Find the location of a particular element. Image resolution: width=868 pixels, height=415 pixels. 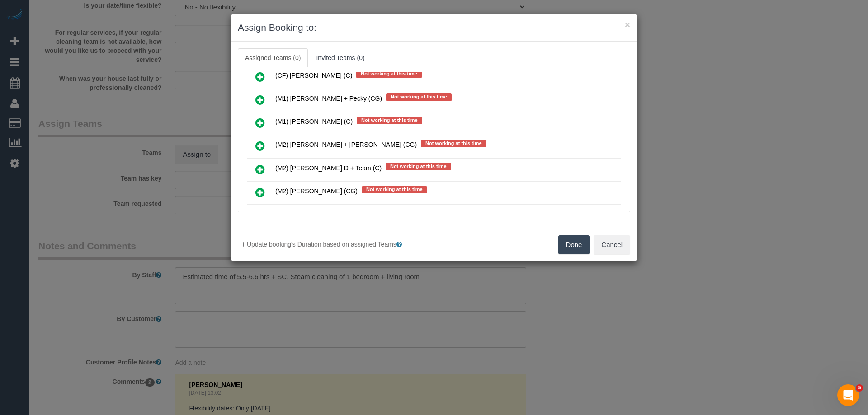

h3: Assign Booking to: is located at coordinates (434, 27).